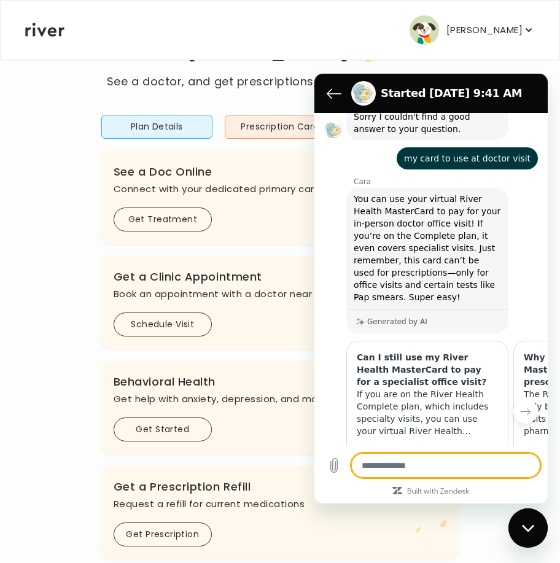  I want to click on a: Built with Zendesk: Visit the Zendesk website in a new tab, so click(124, 418).